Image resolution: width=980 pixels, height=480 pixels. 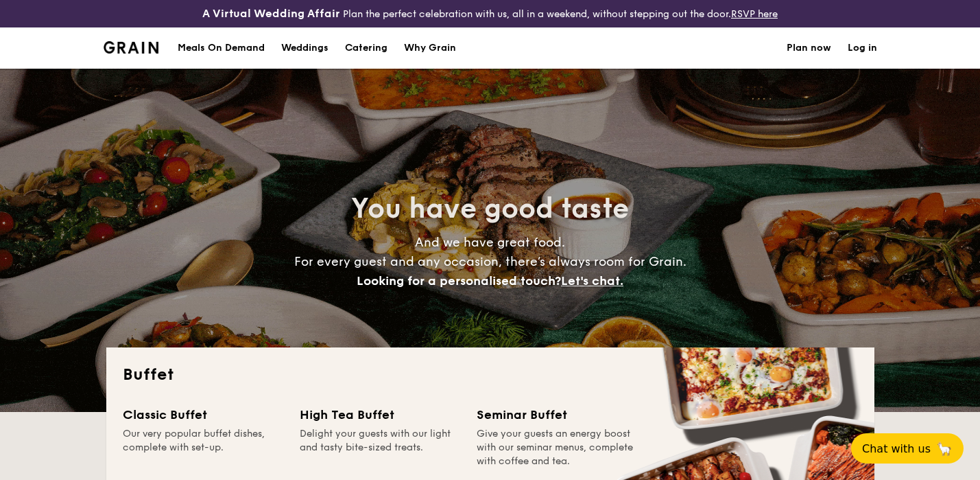 I want to click on span: Chat with us, so click(x=897, y=448).